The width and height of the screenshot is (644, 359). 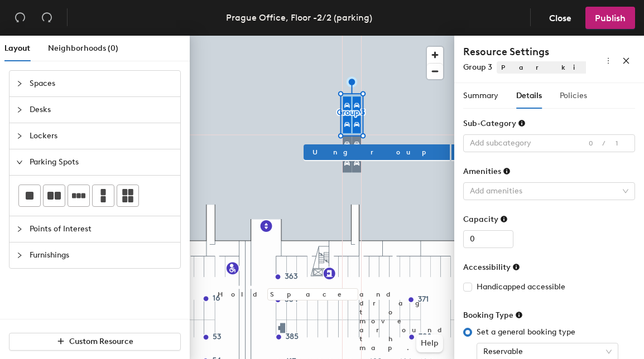 What do you see at coordinates (299, 17) in the screenshot?
I see `div: Prague Office, Floor -2/2 (parking)` at bounding box center [299, 17].